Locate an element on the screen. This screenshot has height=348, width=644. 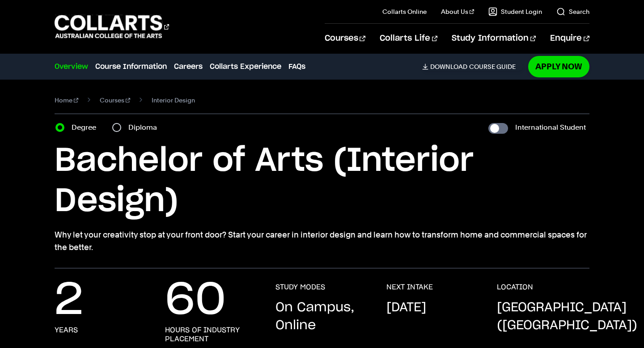
h1: Bachelor of Arts (Interior Design) is located at coordinates (322, 182).